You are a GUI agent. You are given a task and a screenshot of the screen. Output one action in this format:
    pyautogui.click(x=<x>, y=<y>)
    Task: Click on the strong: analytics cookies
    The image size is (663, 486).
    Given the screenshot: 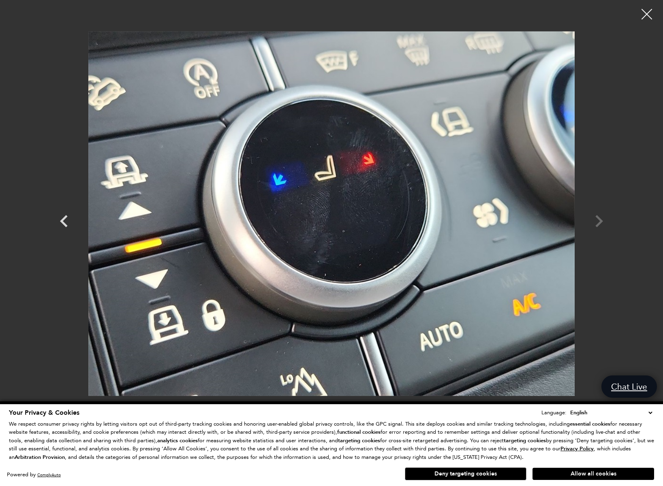 What is the action you would take?
    pyautogui.click(x=177, y=441)
    